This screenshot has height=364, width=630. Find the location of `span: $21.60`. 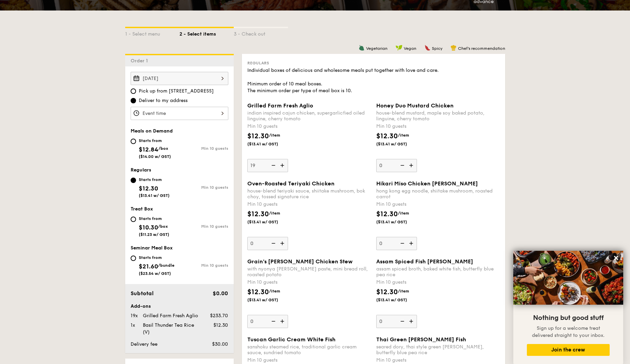

span: $21.60 is located at coordinates (149, 266).